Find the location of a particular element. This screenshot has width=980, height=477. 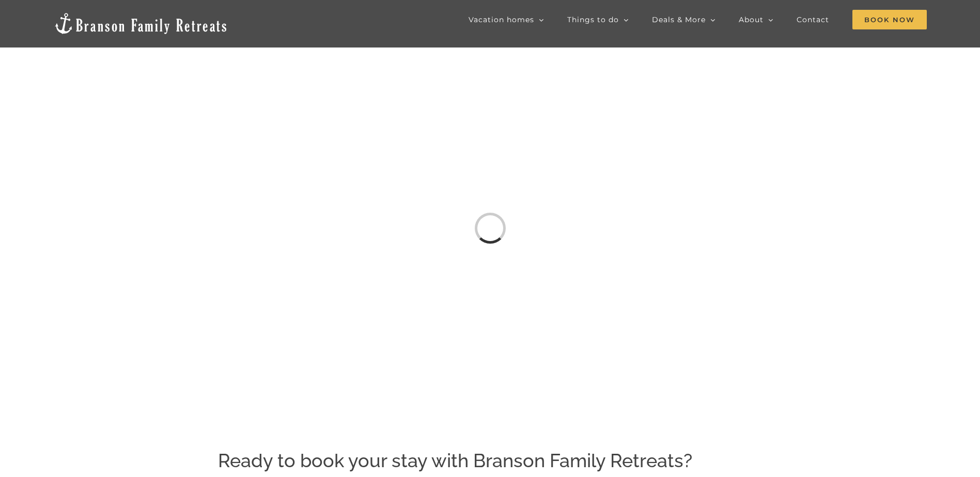

span: About is located at coordinates (751, 19).